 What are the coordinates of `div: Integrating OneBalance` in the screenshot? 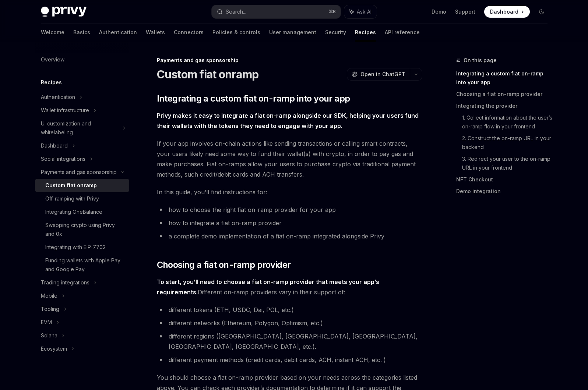 It's located at (74, 212).